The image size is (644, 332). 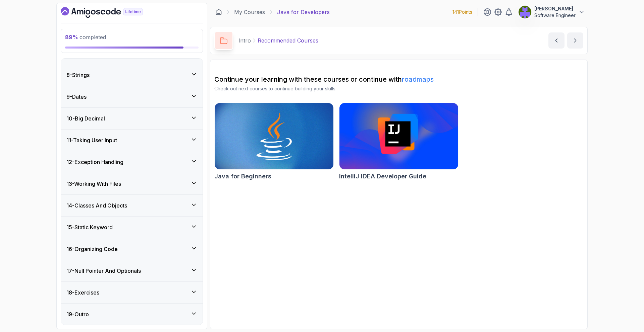 What do you see at coordinates (132, 271) in the screenshot?
I see `button: 17-Null Pointer And Optionals` at bounding box center [132, 271].